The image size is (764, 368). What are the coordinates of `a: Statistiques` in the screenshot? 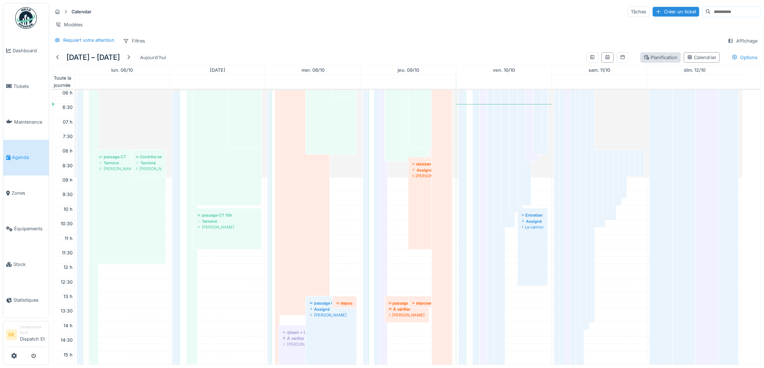 It's located at (26, 300).